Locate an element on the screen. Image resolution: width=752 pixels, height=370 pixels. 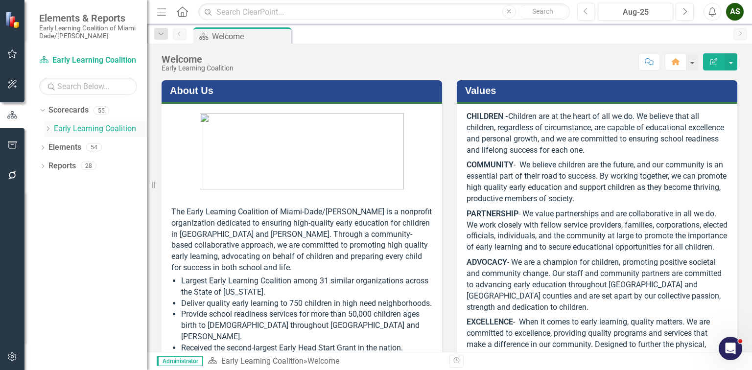
p: - We believe children are the future, and our community is an essential part of their road to suc... is located at coordinates (597, 182).